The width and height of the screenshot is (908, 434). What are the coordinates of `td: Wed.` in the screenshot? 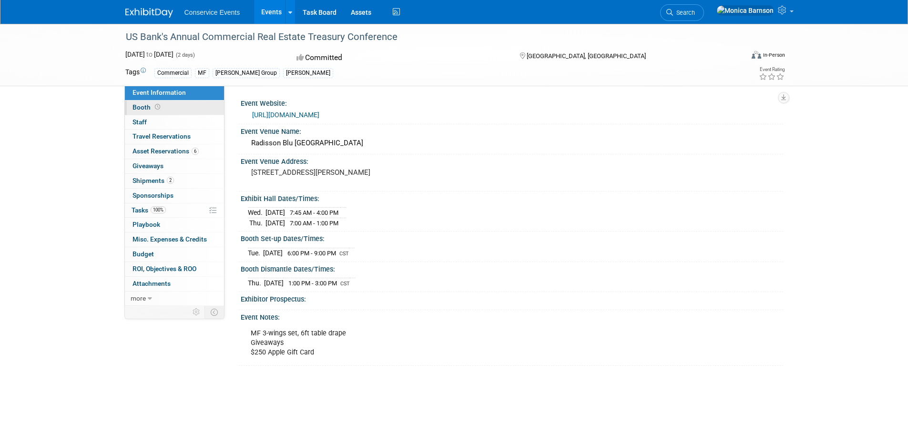 It's located at (257, 213).